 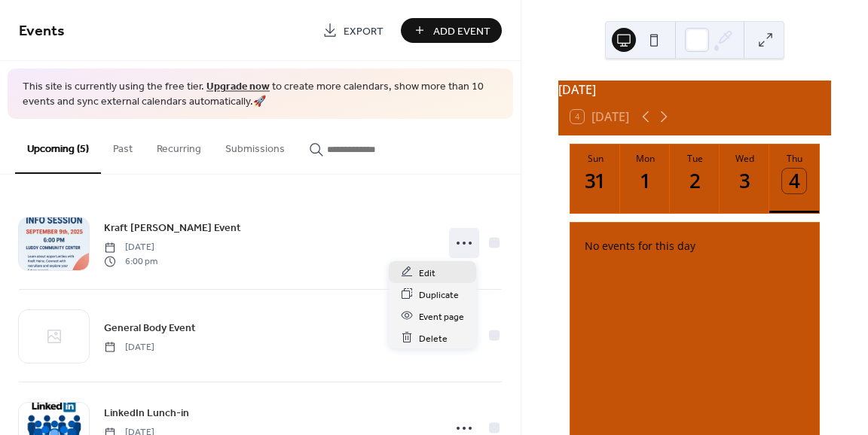 I want to click on button: Recurring, so click(x=178, y=145).